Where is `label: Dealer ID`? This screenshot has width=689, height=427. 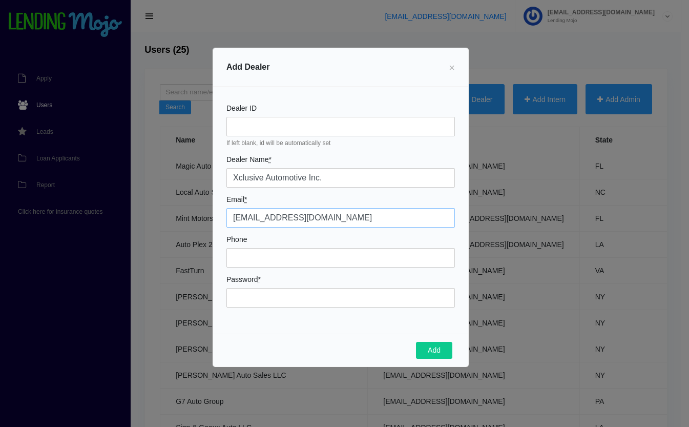
label: Dealer ID is located at coordinates (241, 108).